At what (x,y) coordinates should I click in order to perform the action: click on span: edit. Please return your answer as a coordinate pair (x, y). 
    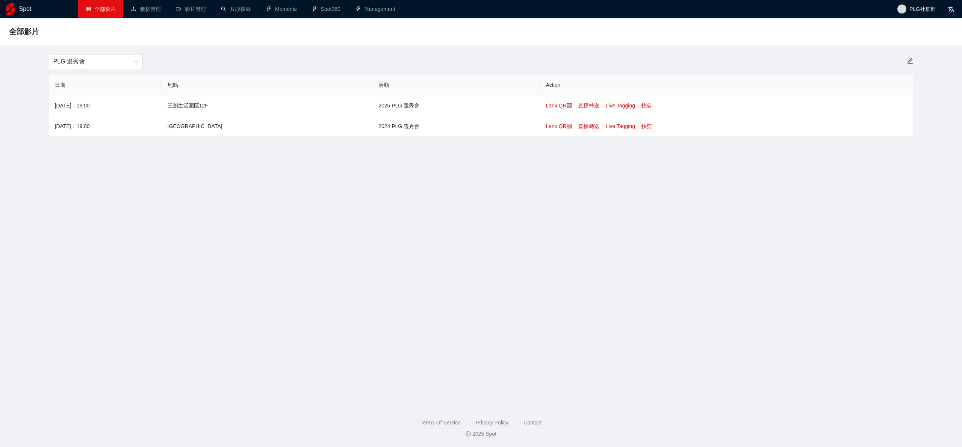
    Looking at the image, I should click on (911, 61).